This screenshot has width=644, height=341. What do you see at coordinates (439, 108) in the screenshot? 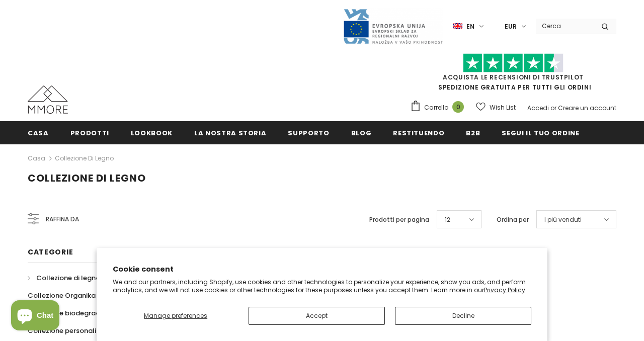
I see `a: Carrello 0` at bounding box center [439, 108].